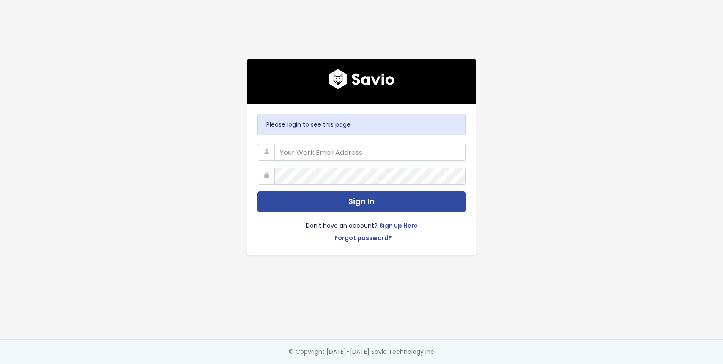  What do you see at coordinates (362, 124) in the screenshot?
I see `p: Please login to see this page.` at bounding box center [362, 124].